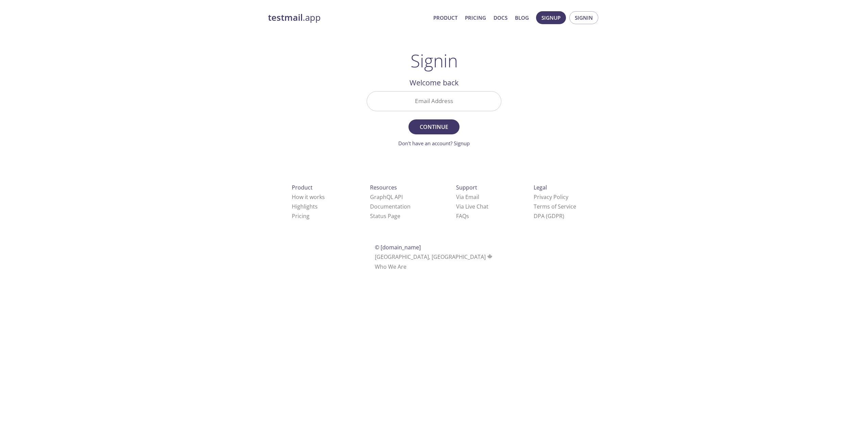 This screenshot has width=868, height=447. I want to click on strong: testmail, so click(286, 17).